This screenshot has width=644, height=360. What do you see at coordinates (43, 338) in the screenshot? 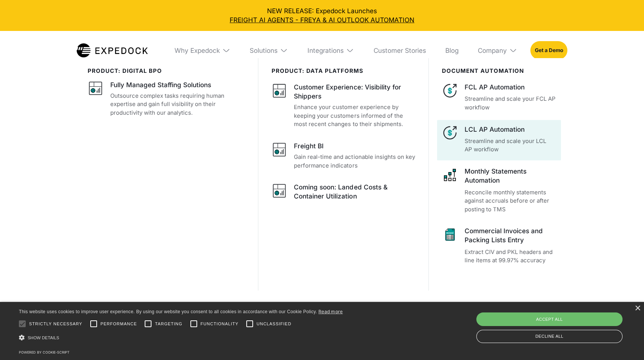
I see `span: Show details` at bounding box center [43, 338].